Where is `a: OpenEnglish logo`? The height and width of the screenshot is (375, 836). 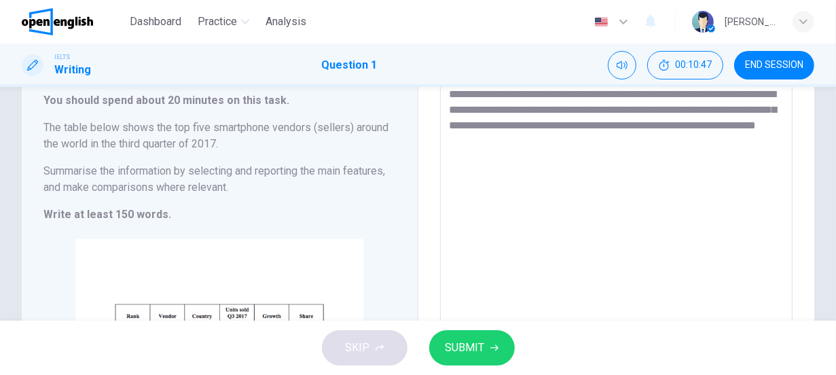
a: OpenEnglish logo is located at coordinates (73, 22).